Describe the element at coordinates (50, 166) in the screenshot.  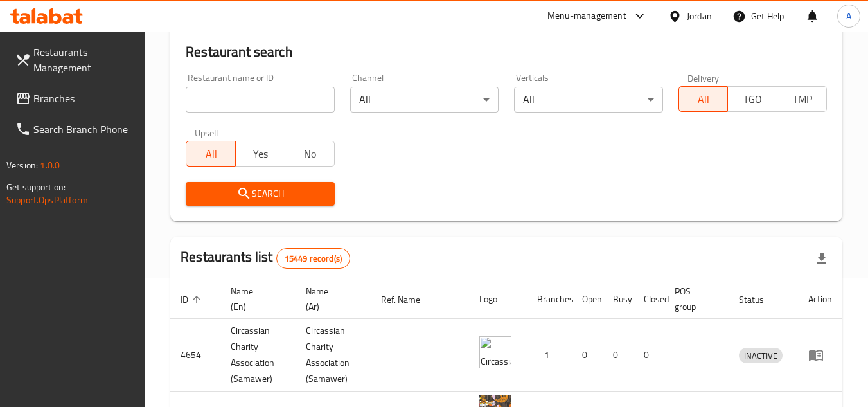
I see `span: 1.0.0` at that location.